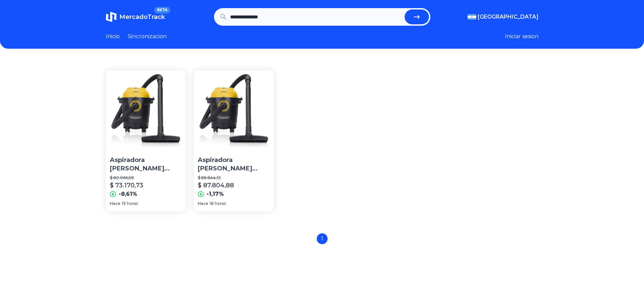 Image resolution: width=644 pixels, height=303 pixels. What do you see at coordinates (130, 204) in the screenshot?
I see `span: 19 horas` at bounding box center [130, 204].